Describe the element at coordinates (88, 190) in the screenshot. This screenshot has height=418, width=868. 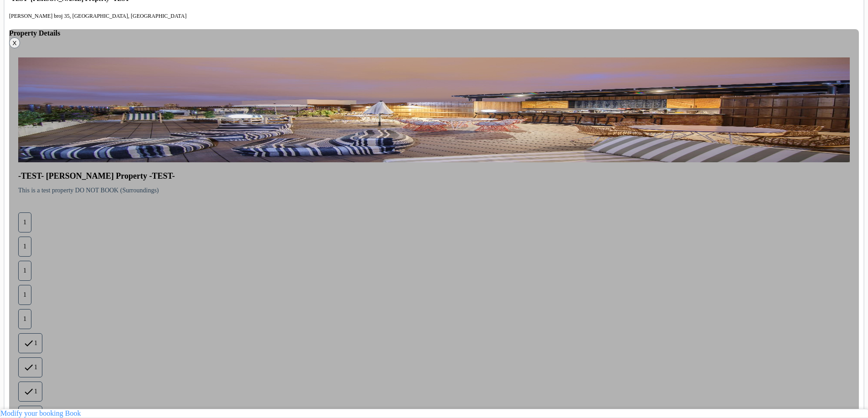
I see `span: This is a test property DO NOT BOOK (Surroundings)` at that location.